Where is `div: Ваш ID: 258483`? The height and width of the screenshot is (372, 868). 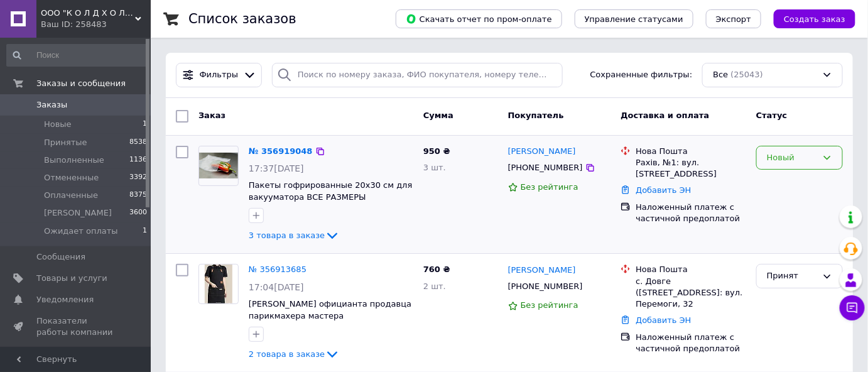 div: Ваш ID: 258483 is located at coordinates (95, 24).